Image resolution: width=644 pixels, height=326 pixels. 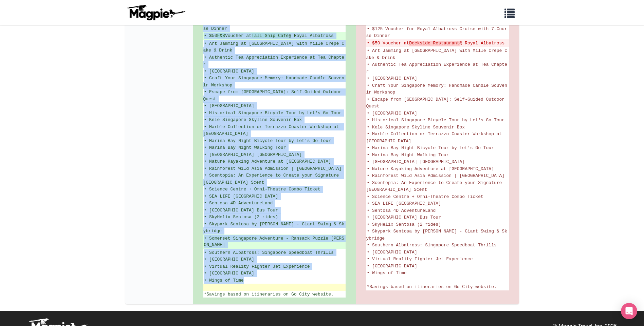 I want to click on strong: F&B, so click(x=221, y=36).